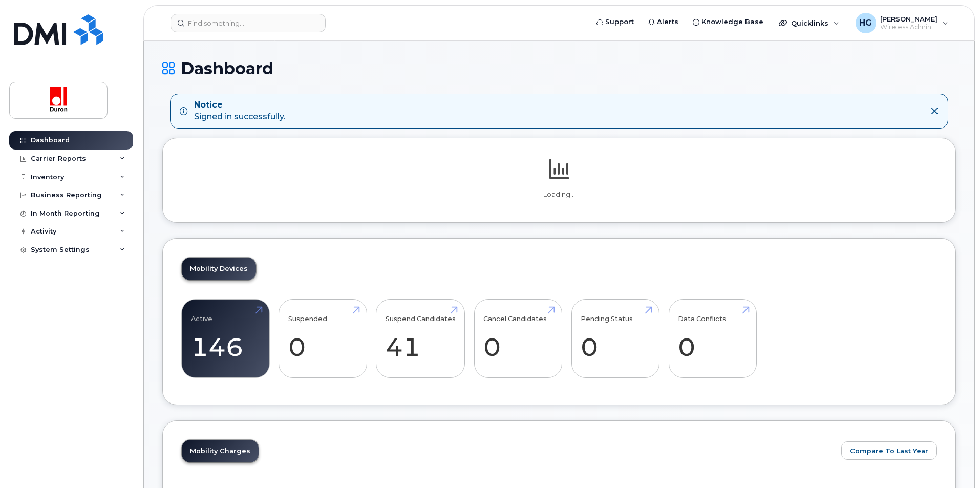 The image size is (980, 488). Describe the element at coordinates (323, 339) in the screenshot. I see `a: Suspended 0` at that location.